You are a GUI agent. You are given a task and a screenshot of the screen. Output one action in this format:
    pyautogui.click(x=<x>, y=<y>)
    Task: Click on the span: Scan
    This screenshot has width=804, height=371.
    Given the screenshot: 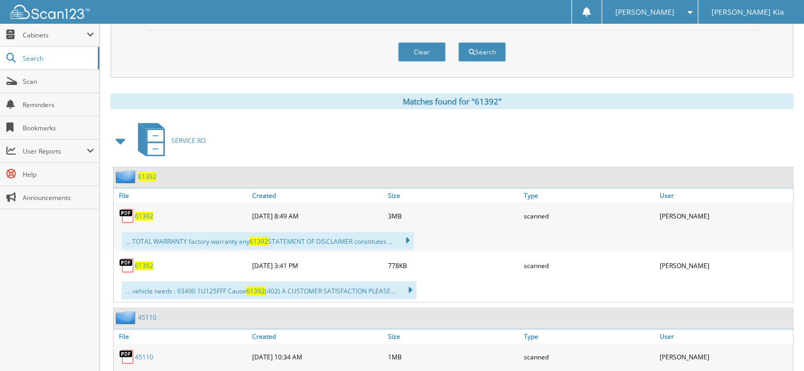 What is the action you would take?
    pyautogui.click(x=58, y=81)
    